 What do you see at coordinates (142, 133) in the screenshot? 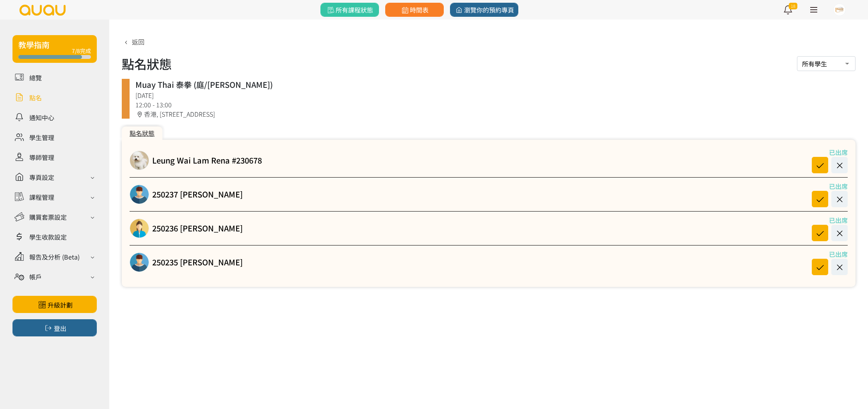
I see `div: 點名狀態` at bounding box center [142, 133].